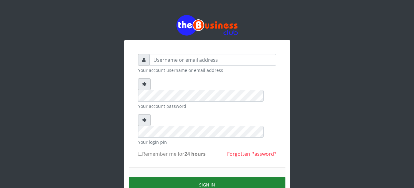  Describe the element at coordinates (207, 70) in the screenshot. I see `small: Your account username or email address` at that location.